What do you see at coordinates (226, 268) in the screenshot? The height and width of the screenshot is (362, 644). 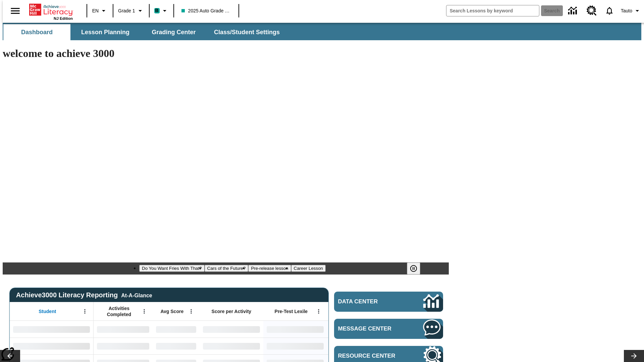 I see `button: Slide 2 Cars of the Future?` at bounding box center [226, 268].